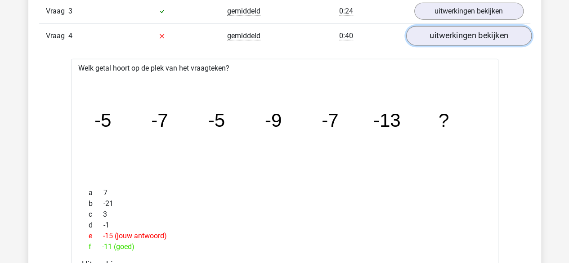  What do you see at coordinates (96, 225) in the screenshot?
I see `span: d` at bounding box center [96, 225].